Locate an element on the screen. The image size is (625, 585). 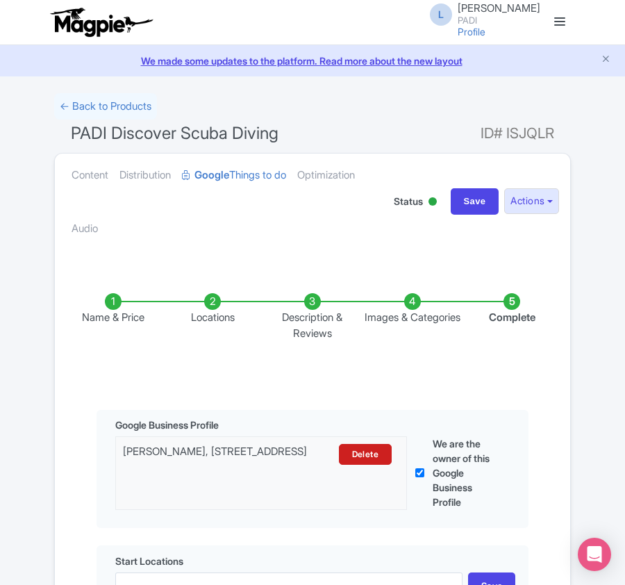
input: Save is located at coordinates (475, 201).